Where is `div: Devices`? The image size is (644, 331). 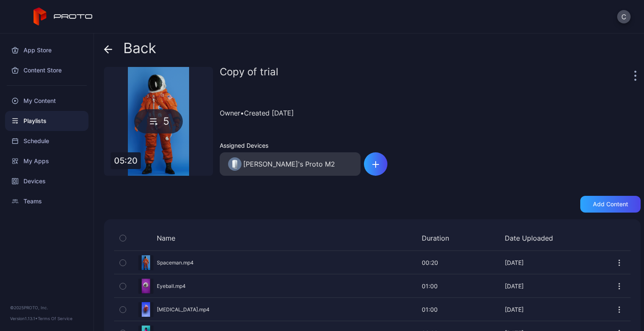 div: Devices is located at coordinates (47, 181).